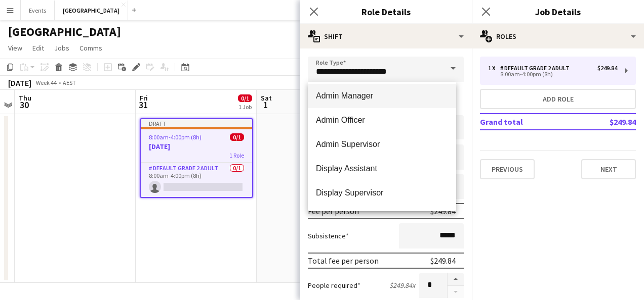 Image resolution: width=644 pixels, height=300 pixels. Describe the element at coordinates (24, 98) in the screenshot. I see `span: Thu` at that location.